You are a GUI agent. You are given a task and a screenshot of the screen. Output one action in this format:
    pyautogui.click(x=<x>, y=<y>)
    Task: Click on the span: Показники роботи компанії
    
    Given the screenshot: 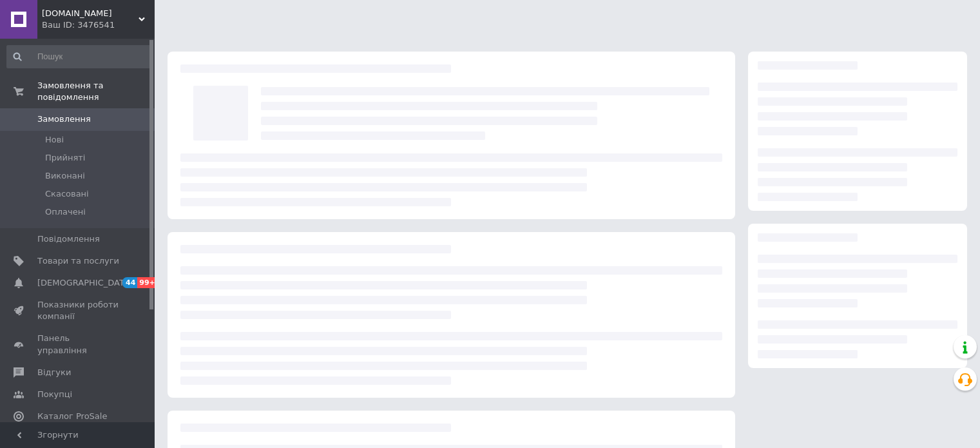 What is the action you would take?
    pyautogui.click(x=78, y=311)
    